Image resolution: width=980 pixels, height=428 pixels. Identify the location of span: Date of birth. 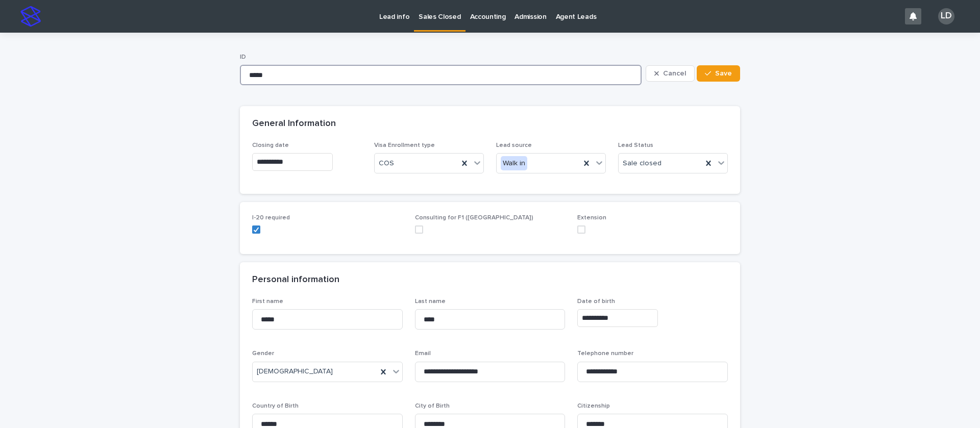
(596, 302).